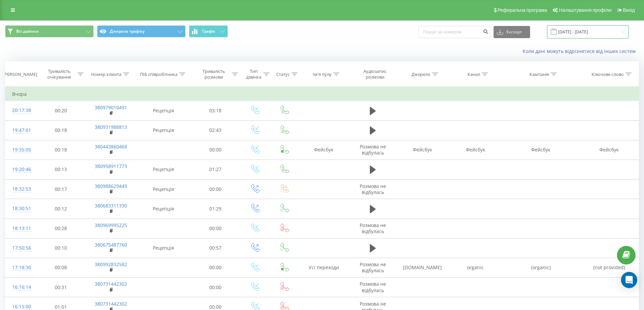  What do you see at coordinates (21, 130) in the screenshot?
I see `div: 19:47:01` at bounding box center [21, 130].